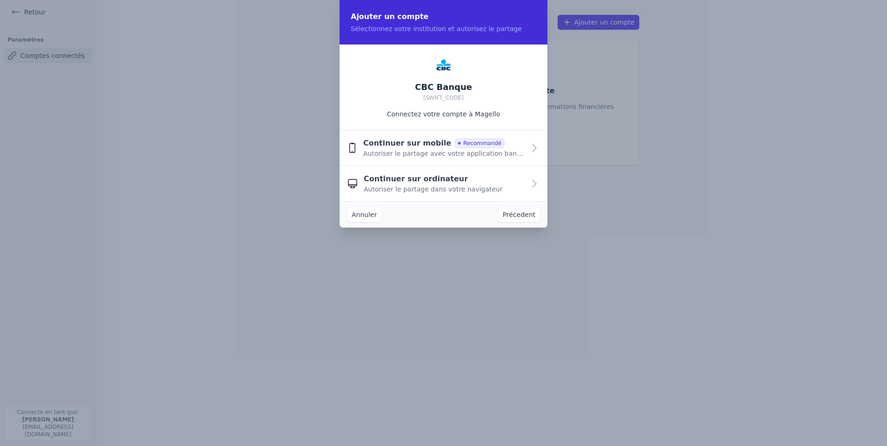  Describe the element at coordinates (444, 114) in the screenshot. I see `p: Connectez votre compte à Magello` at that location.